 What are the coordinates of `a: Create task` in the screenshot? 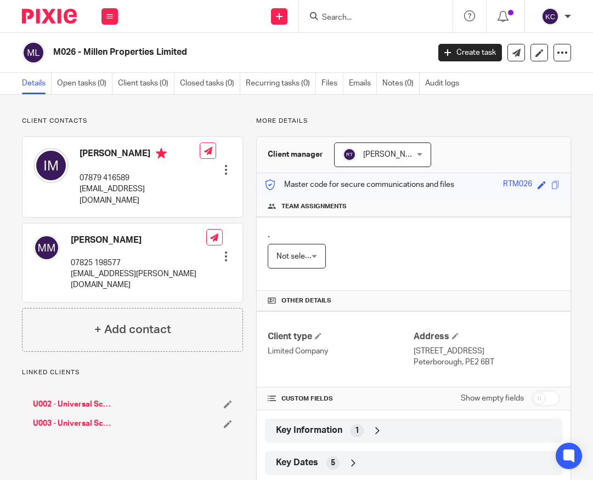 It's located at (470, 53).